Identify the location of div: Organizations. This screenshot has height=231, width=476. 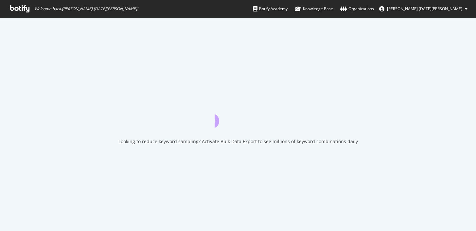
(357, 9).